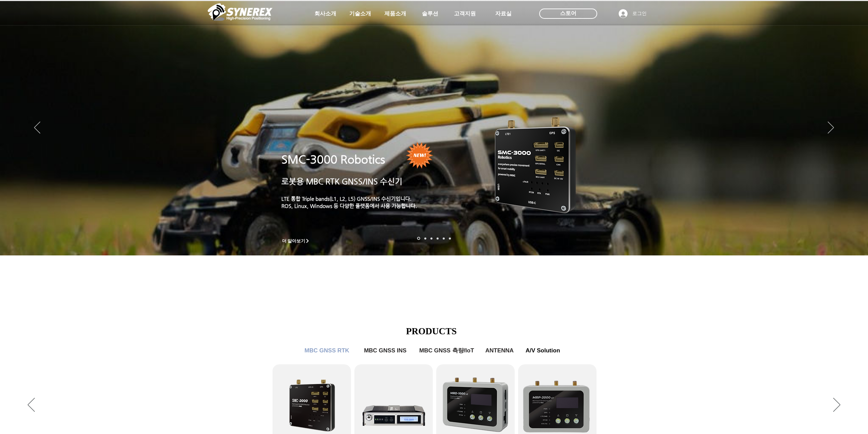 The height and width of the screenshot is (434, 868). What do you see at coordinates (326, 351) in the screenshot?
I see `span: MBC GNSS RTK` at bounding box center [326, 351].